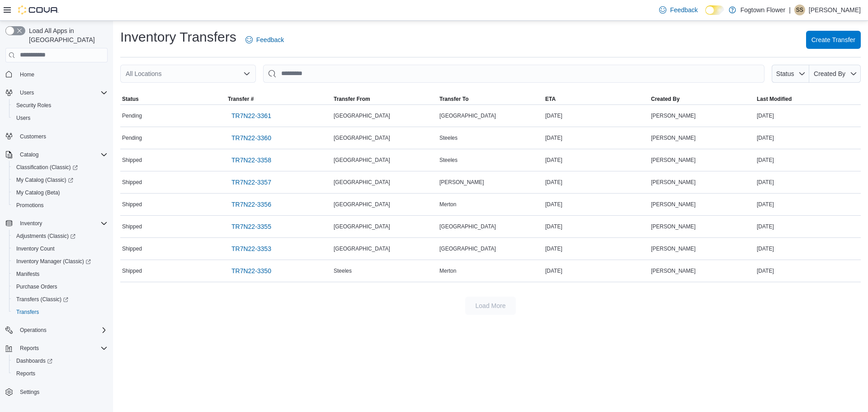  What do you see at coordinates (247, 74) in the screenshot?
I see `button: Open list of options` at bounding box center [247, 74].